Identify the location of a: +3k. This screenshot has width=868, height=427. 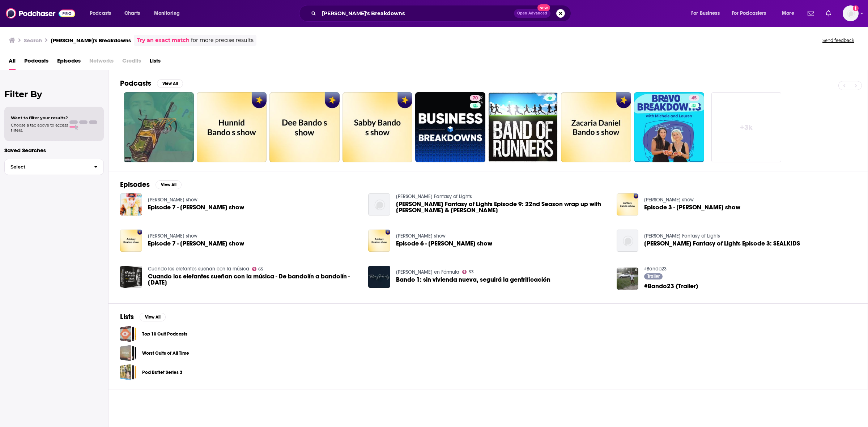
(746, 127).